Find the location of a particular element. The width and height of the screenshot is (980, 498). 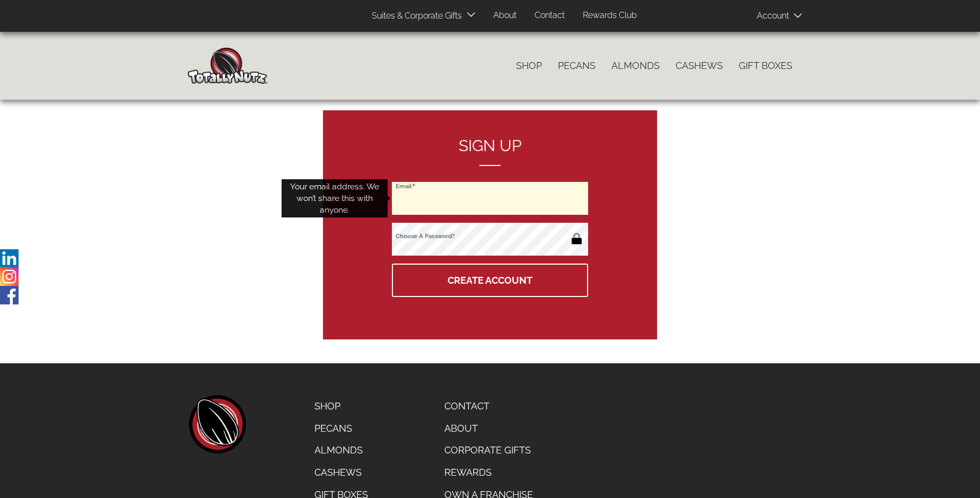

img: Home is located at coordinates (228, 66).